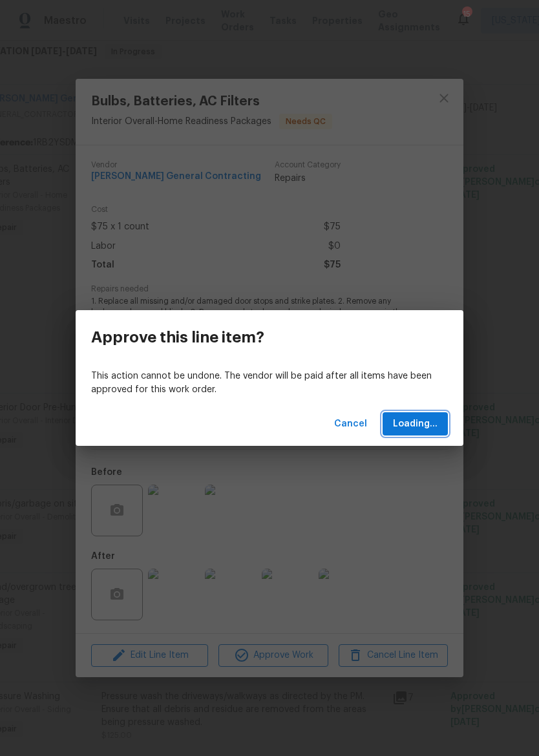 This screenshot has width=539, height=756. I want to click on span: Cancel, so click(350, 424).